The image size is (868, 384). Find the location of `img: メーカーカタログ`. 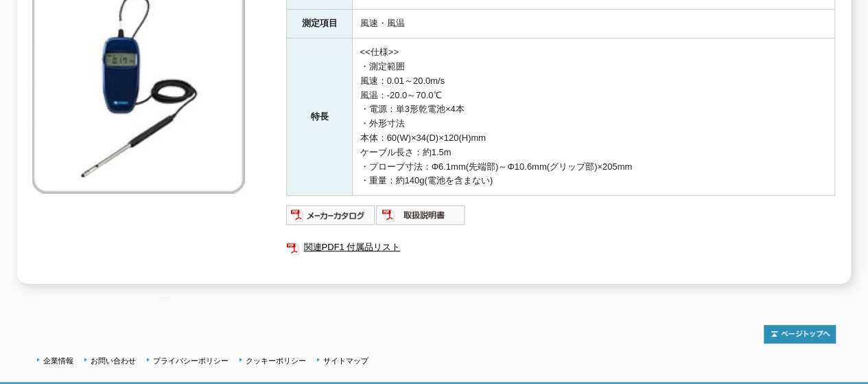

img: メーカーカタログ is located at coordinates (331, 215).